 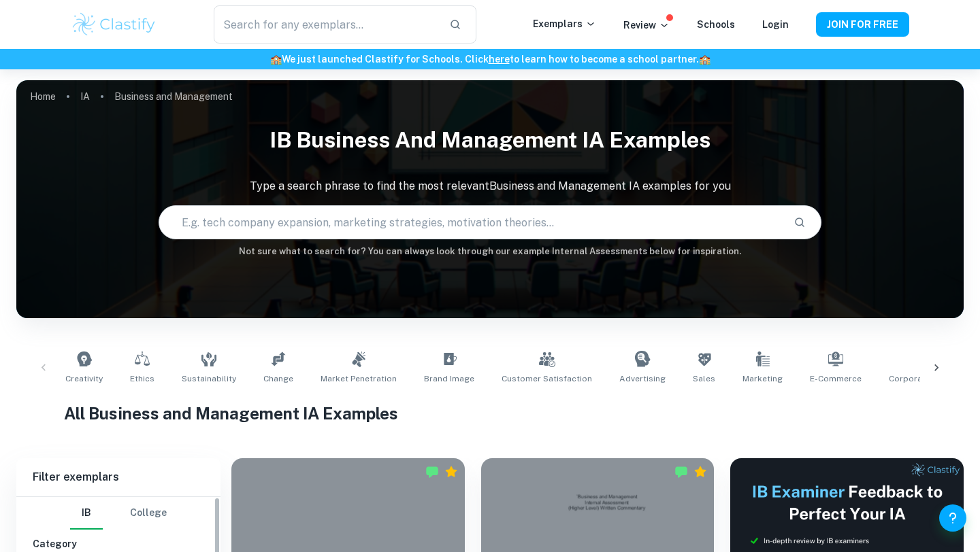 I want to click on p: Exemplars, so click(x=564, y=24).